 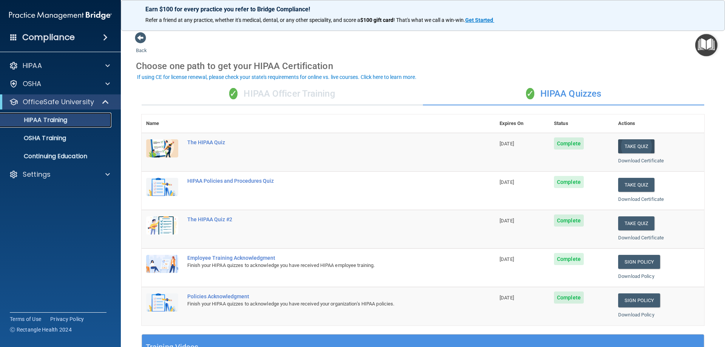 I want to click on a: Privacy Policy, so click(x=67, y=319).